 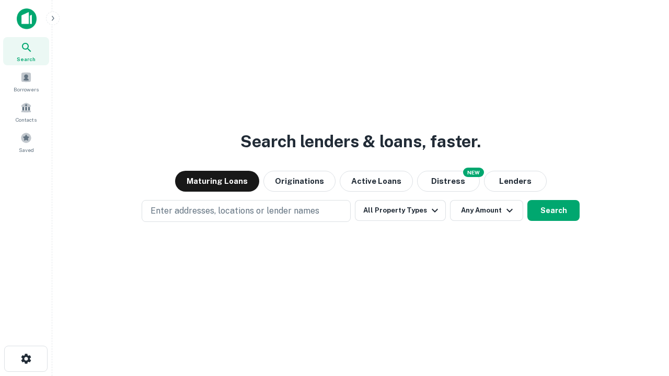 What do you see at coordinates (26, 120) in the screenshot?
I see `span: Contacts` at bounding box center [26, 120].